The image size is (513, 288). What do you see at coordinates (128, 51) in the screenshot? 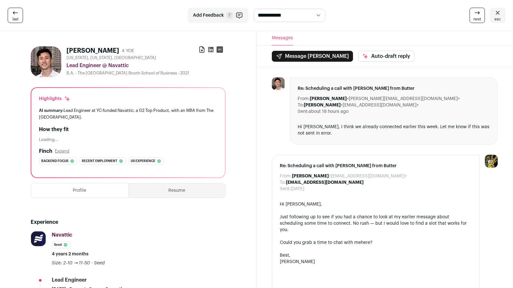
I see `div: 4 YOE` at bounding box center [128, 51].